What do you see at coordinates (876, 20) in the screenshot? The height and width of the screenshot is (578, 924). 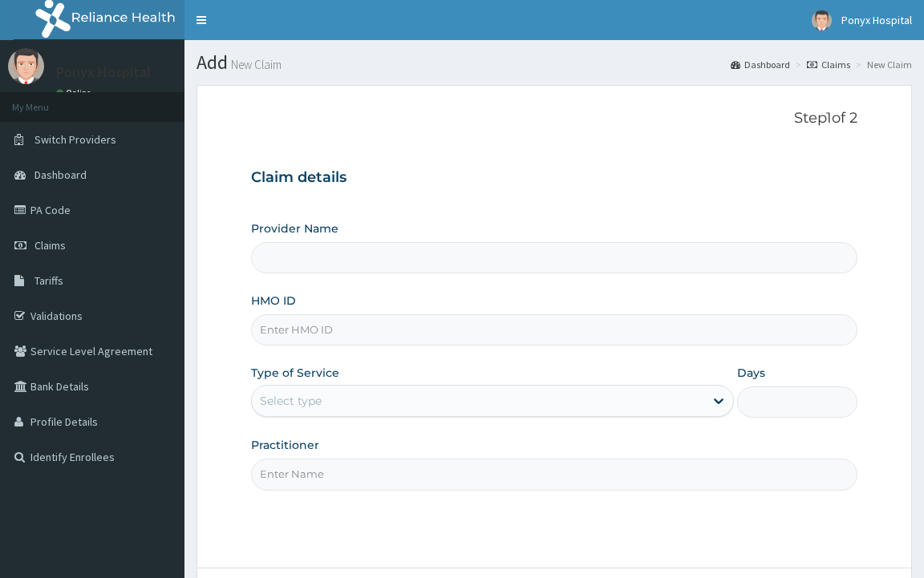 I see `span: Ponyx Hospital` at bounding box center [876, 20].